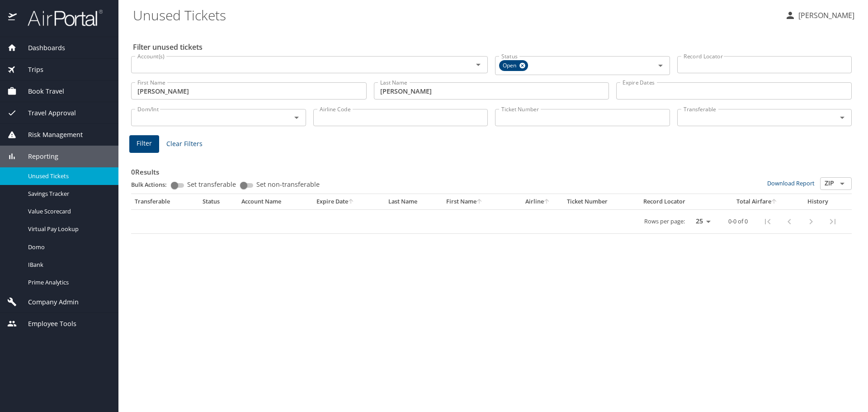 This screenshot has height=412, width=868. What do you see at coordinates (790, 183) in the screenshot?
I see `a: Download Report` at bounding box center [790, 183].